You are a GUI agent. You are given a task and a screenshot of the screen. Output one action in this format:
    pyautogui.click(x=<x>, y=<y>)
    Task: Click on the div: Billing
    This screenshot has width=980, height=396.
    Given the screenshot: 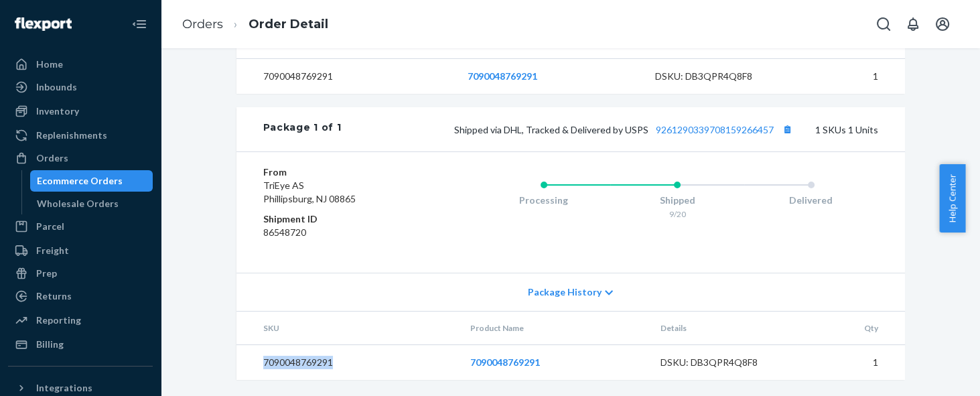 What is the action you would take?
    pyautogui.click(x=50, y=344)
    